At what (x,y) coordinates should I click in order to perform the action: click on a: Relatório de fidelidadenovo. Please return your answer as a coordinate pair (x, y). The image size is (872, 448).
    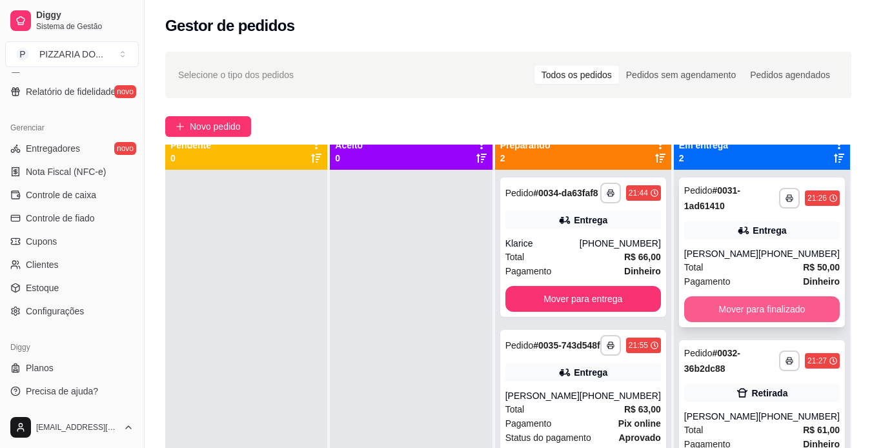
    Looking at the image, I should click on (72, 92).